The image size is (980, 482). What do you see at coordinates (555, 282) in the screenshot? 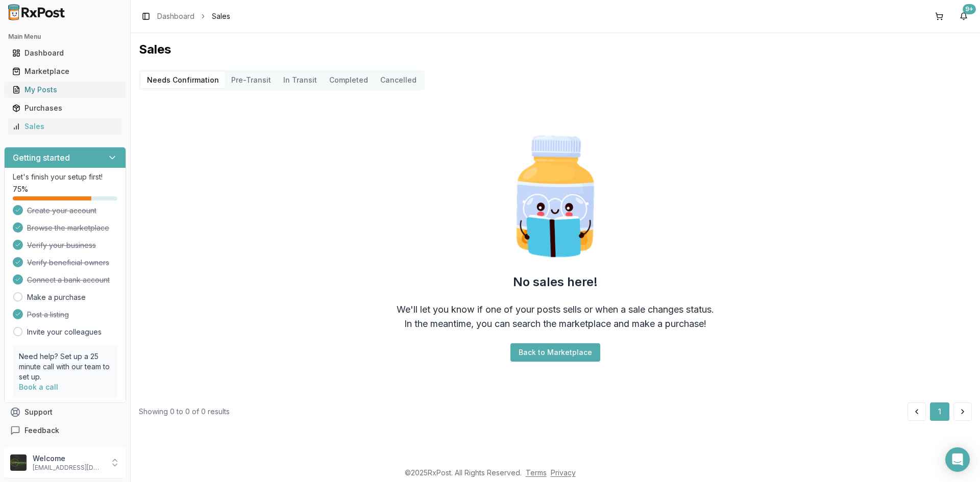
I see `h2: No sales here!` at bounding box center [555, 282].